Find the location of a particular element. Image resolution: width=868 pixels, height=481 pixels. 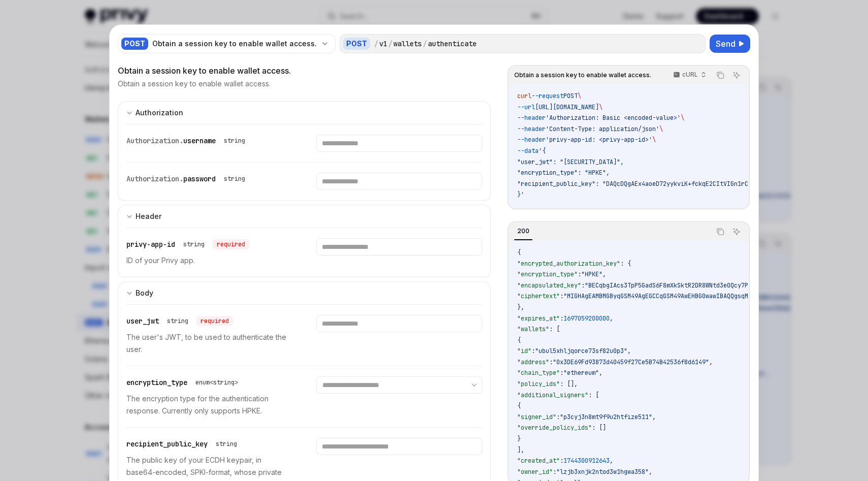

span: --url is located at coordinates (526, 107).